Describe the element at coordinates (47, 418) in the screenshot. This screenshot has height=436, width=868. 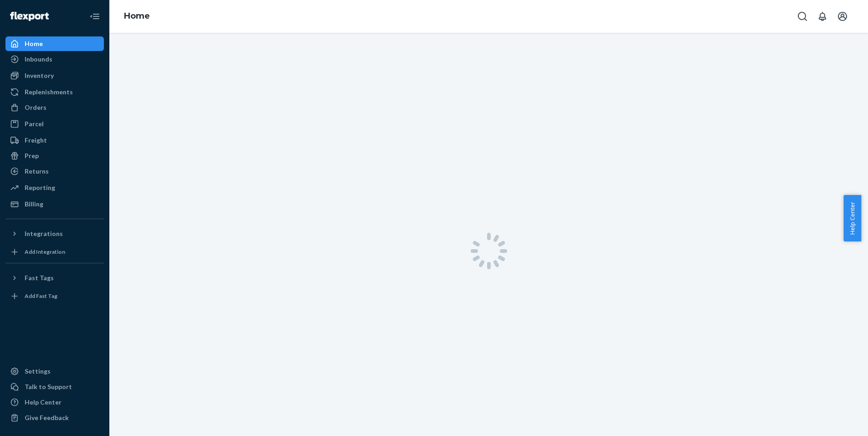
I see `div: Give Feedback` at that location.